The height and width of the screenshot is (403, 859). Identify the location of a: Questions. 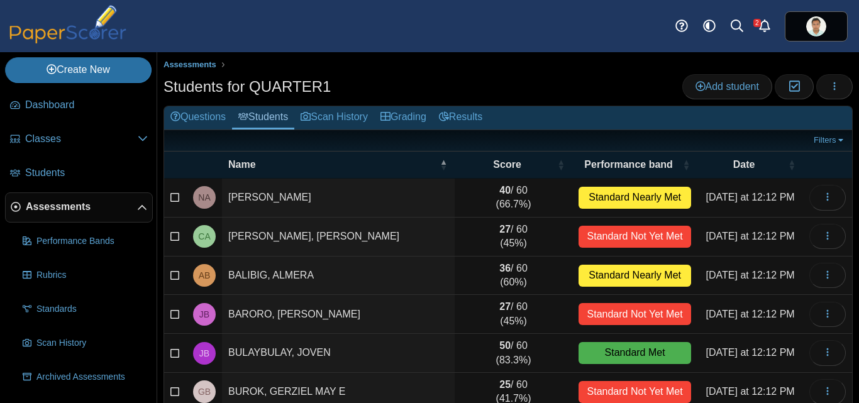
(198, 118).